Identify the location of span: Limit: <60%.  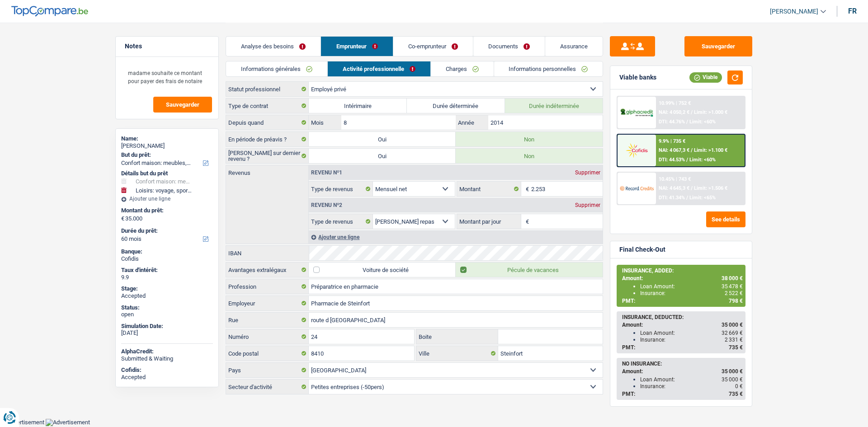
(703, 122).